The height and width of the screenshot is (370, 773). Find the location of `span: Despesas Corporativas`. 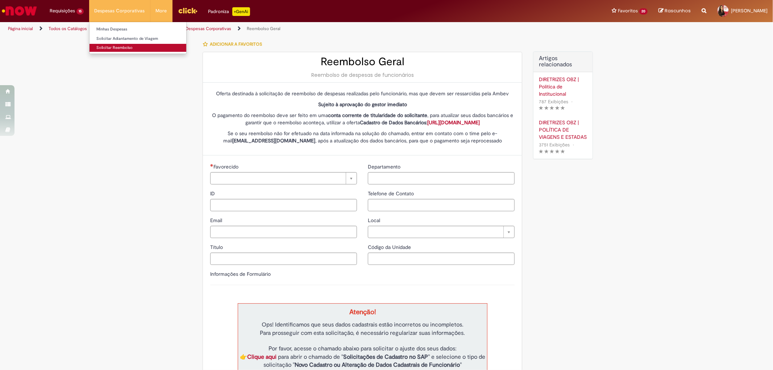

span: Despesas Corporativas is located at coordinates (120, 11).